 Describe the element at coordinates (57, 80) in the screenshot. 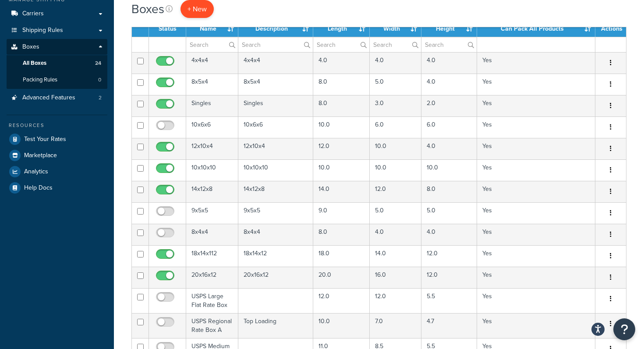

I see `li: Packing Rules` at that location.